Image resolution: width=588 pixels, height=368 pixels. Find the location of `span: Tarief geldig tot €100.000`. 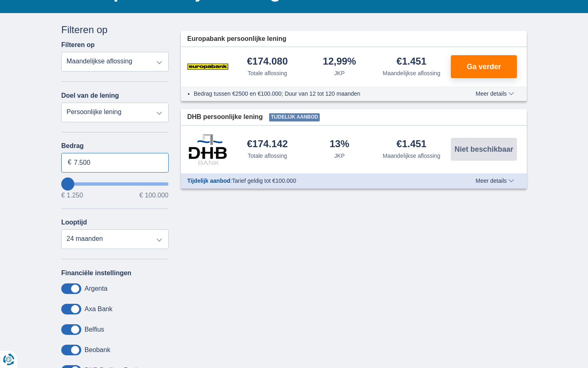

span: Tarief geldig tot €100.000 is located at coordinates (264, 180).